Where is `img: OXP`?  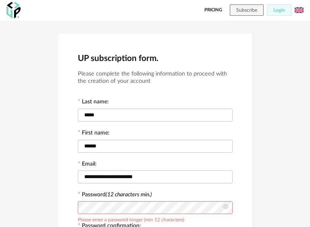
img: OXP is located at coordinates (13, 10).